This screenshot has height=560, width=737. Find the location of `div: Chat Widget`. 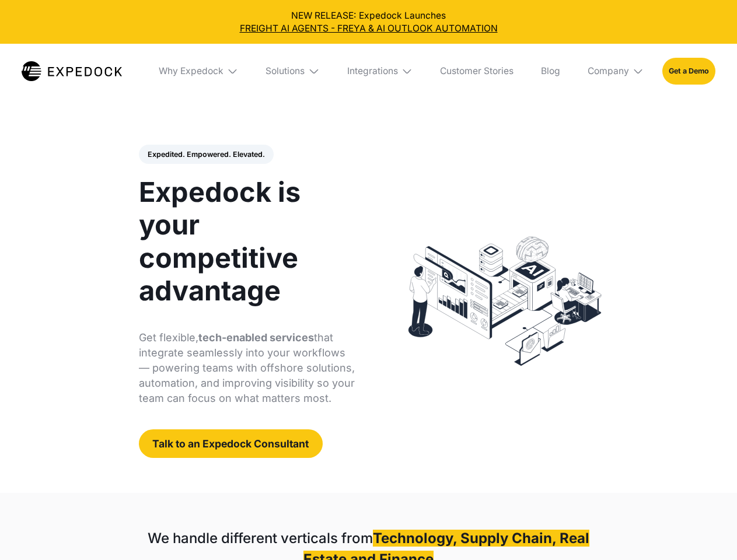

div: Chat Widget is located at coordinates (708, 532).